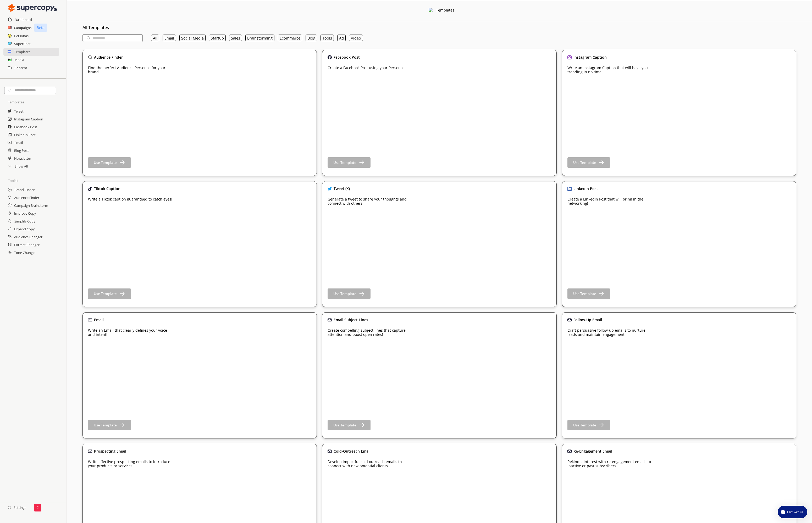 The width and height of the screenshot is (812, 523). I want to click on h2: Facebook Post, so click(26, 127).